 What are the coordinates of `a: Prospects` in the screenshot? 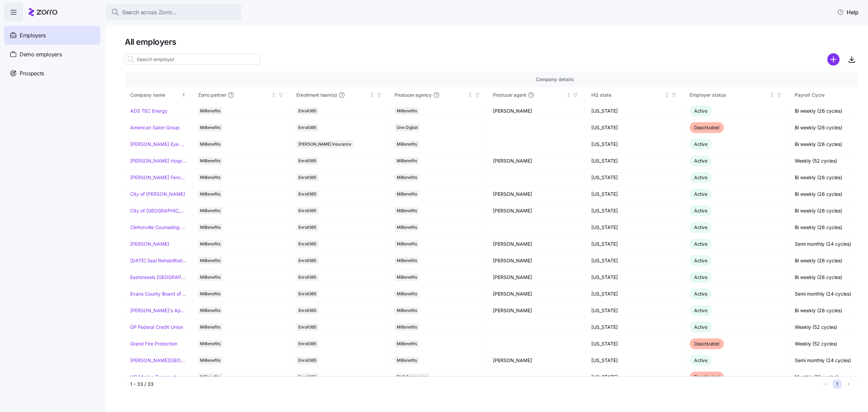 It's located at (52, 73).